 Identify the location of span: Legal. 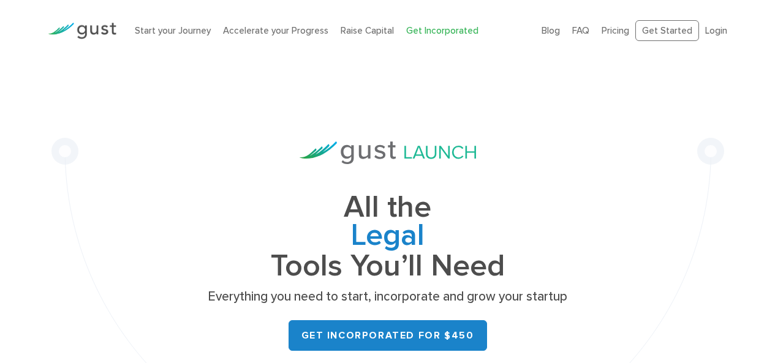
(388, 237).